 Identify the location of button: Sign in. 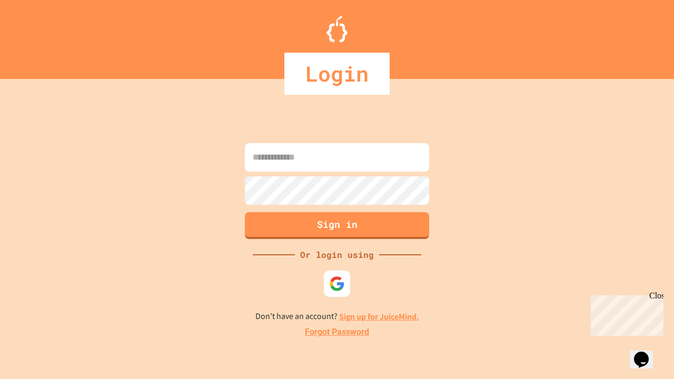
(337, 225).